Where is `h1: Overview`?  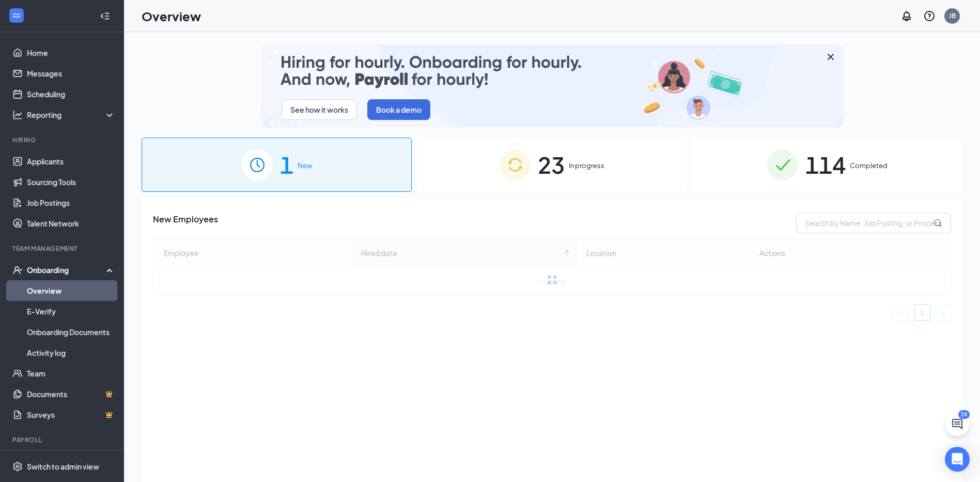
h1: Overview is located at coordinates (171, 16).